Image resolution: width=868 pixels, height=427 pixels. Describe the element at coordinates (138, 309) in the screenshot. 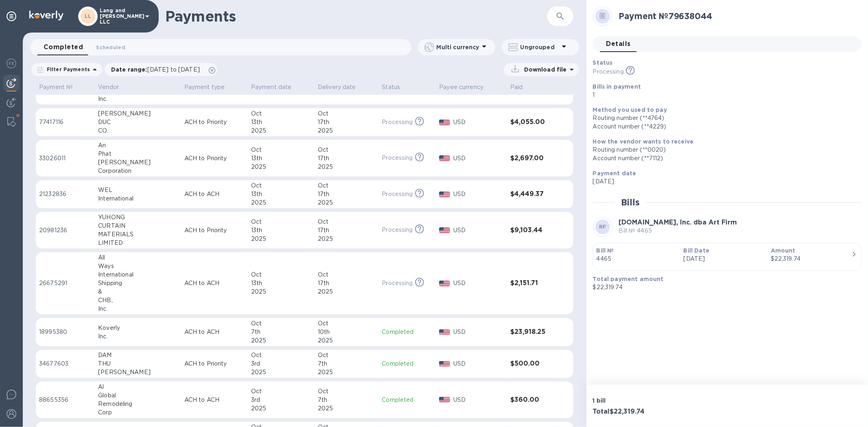

I see `div: Inc.` at that location.